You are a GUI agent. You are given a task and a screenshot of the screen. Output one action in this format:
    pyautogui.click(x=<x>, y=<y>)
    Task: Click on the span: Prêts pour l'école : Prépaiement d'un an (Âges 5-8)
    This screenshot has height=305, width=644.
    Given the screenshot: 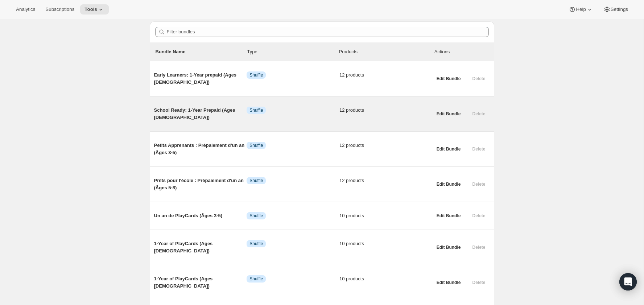 What is the action you would take?
    pyautogui.click(x=201, y=184)
    